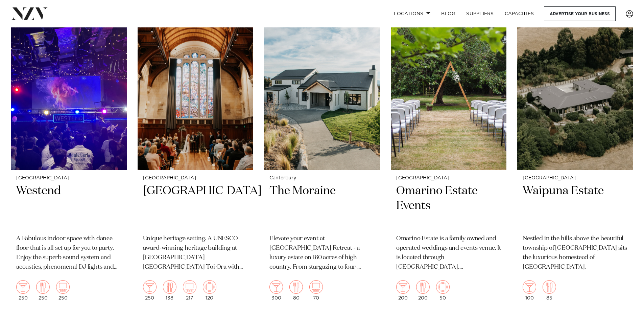 Image resolution: width=644 pixels, height=311 pixels. Describe the element at coordinates (209, 290) in the screenshot. I see `div: 120` at that location.